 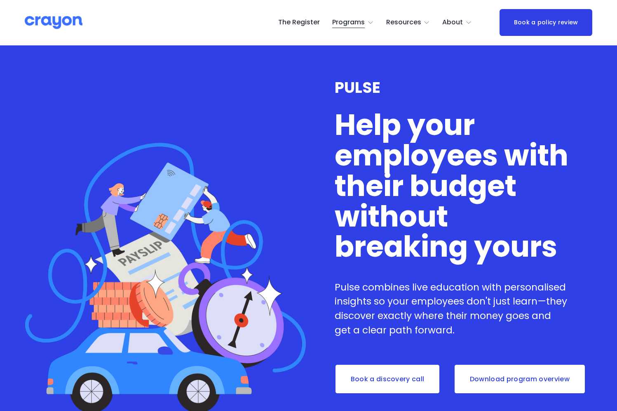 I want to click on a: Download program overview, so click(x=520, y=379).